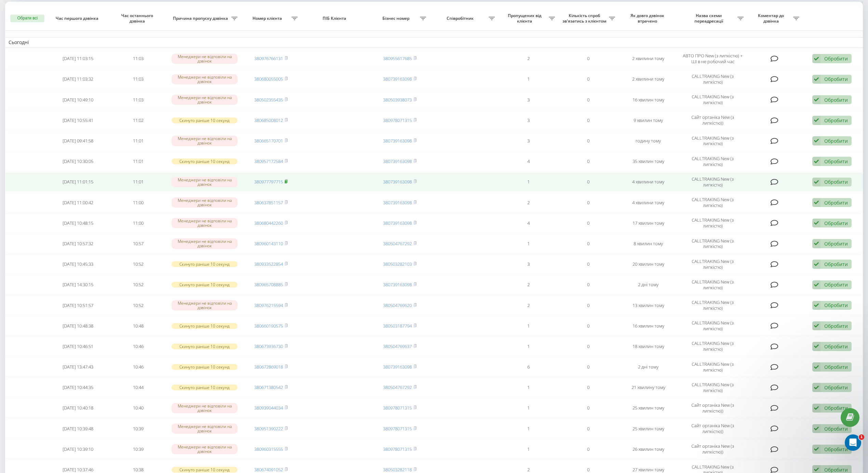  What do you see at coordinates (396, 18) in the screenshot?
I see `span: Бізнес номер` at bounding box center [396, 18].